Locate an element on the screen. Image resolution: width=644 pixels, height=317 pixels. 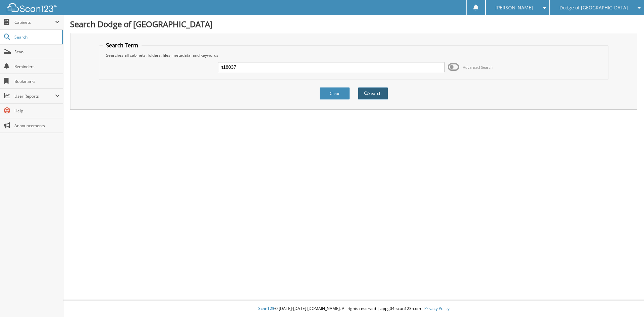
span: User Reports is located at coordinates (35, 96).